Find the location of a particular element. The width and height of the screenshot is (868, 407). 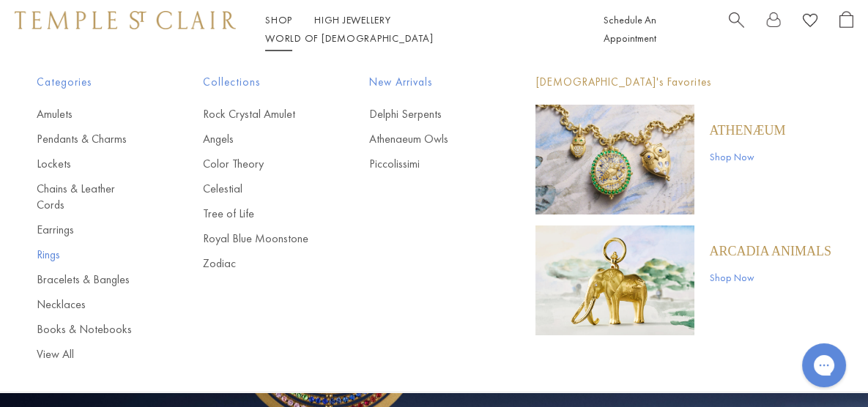

nav: Main navigation is located at coordinates (418, 30).